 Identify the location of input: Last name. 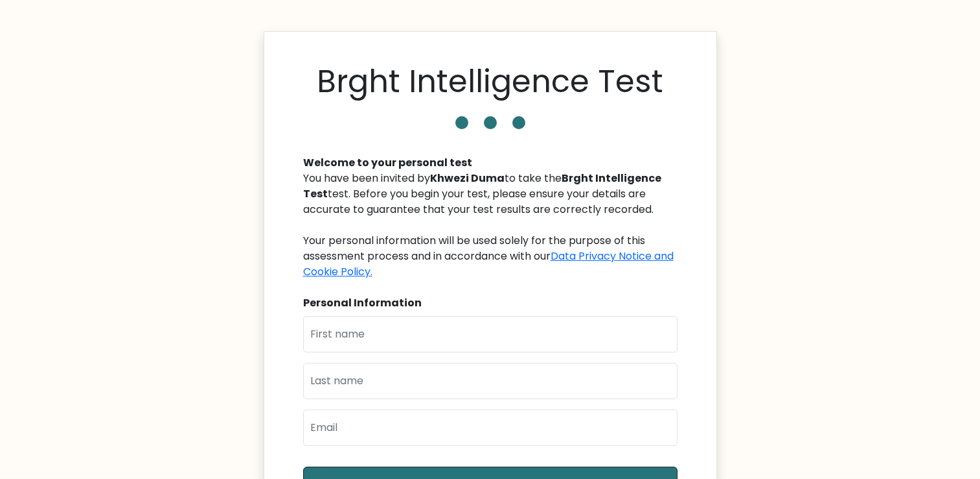
(490, 381).